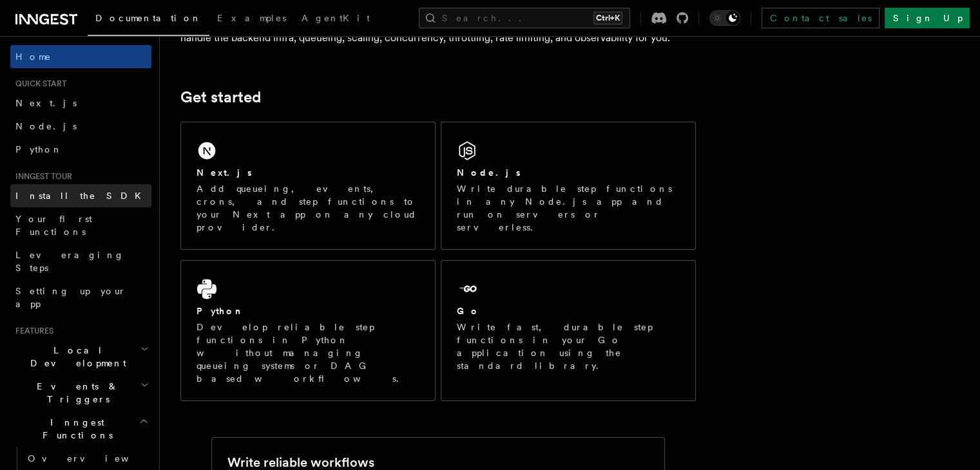 Image resolution: width=980 pixels, height=470 pixels. Describe the element at coordinates (32, 331) in the screenshot. I see `span: Features` at that location.